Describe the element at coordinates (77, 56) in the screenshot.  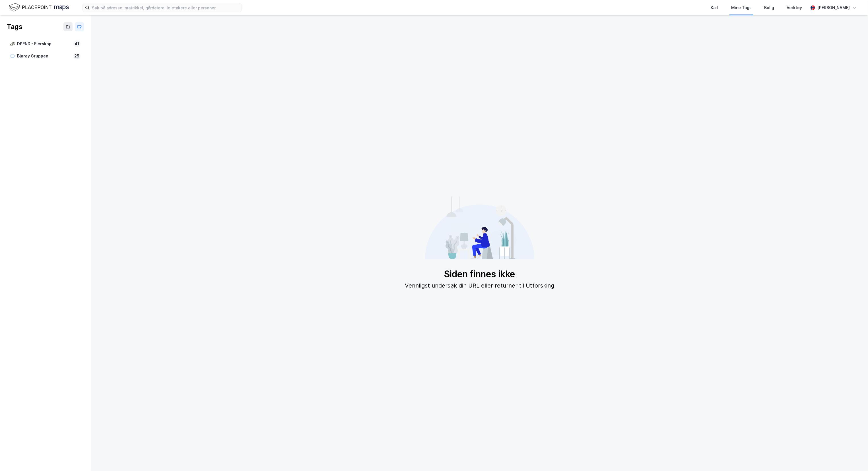
I see `div: 25` at that location.